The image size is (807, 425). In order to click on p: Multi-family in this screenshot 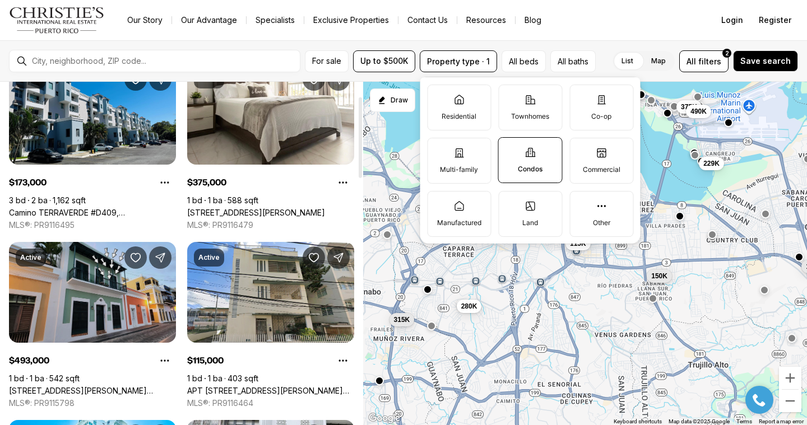, I will do `click(459, 170)`.